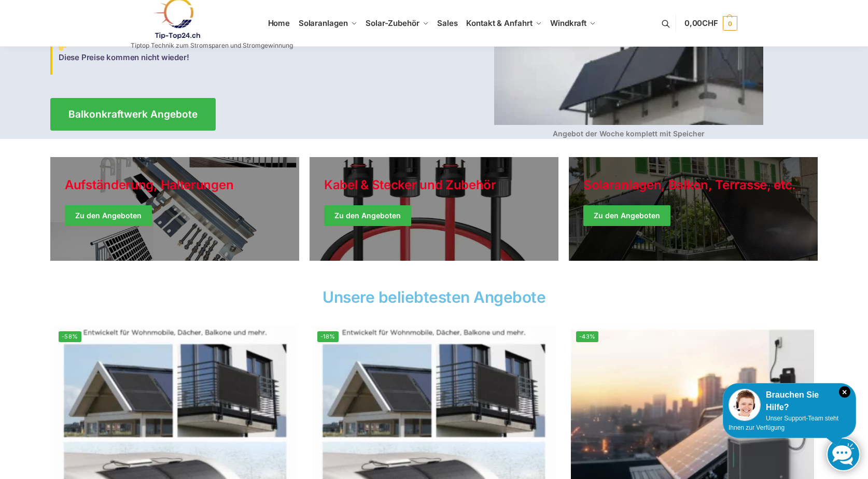  What do you see at coordinates (434, 297) in the screenshot?
I see `h2: Unsere beliebtesten Angebote` at bounding box center [434, 297].